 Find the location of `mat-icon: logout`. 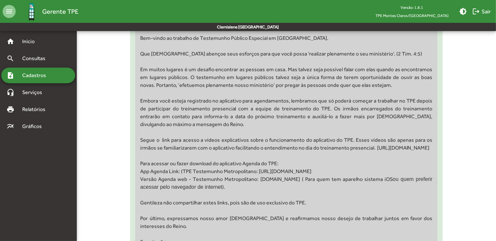

mat-icon: logout is located at coordinates (476, 11).